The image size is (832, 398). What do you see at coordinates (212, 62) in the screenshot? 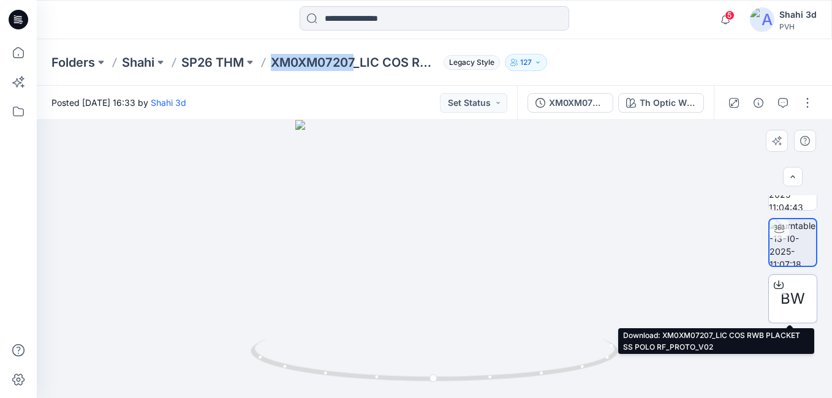
I see `a: SP26 THM` at bounding box center [212, 62].